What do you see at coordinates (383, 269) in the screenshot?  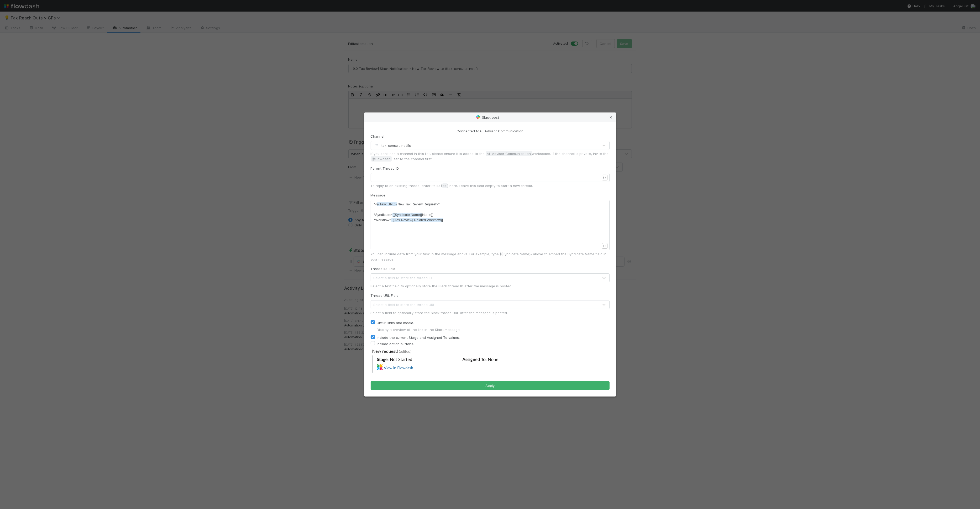 I see `label: Thread ID Field` at bounding box center [383, 269].